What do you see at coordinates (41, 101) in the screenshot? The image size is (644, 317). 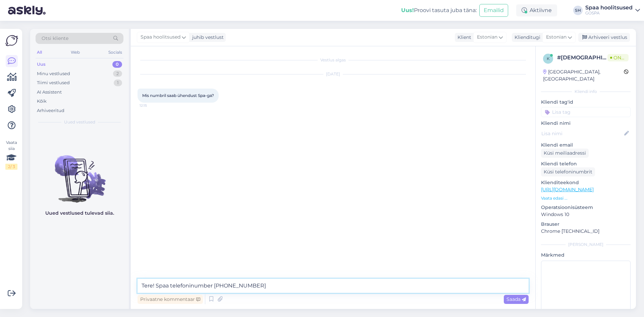 I see `div: Kõik` at bounding box center [41, 101].